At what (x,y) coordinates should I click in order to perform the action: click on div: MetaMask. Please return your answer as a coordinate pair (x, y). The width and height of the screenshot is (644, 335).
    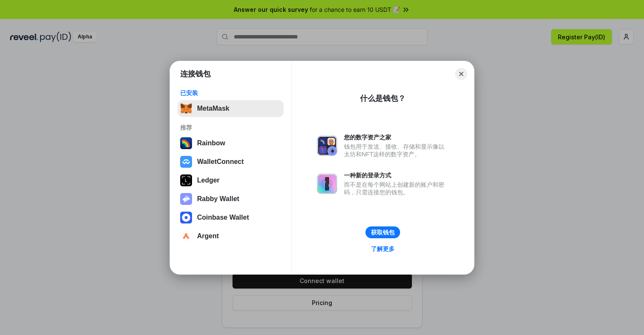
    Looking at the image, I should click on (213, 109).